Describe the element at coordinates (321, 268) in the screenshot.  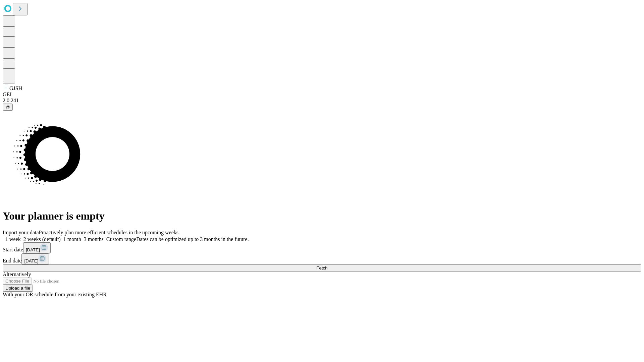
I see `span: Fetch` at that location.